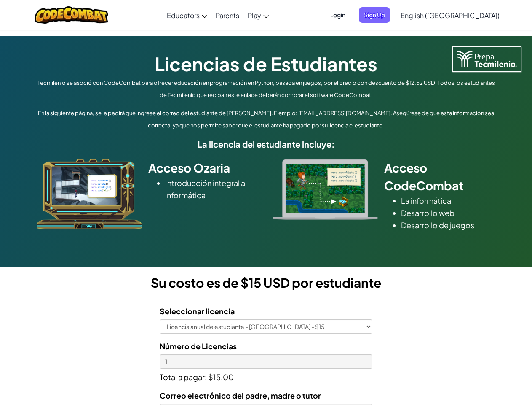 This screenshot has width=532, height=405. Describe the element at coordinates (90, 194) in the screenshot. I see `img: ozaria_acodus.png` at that location.